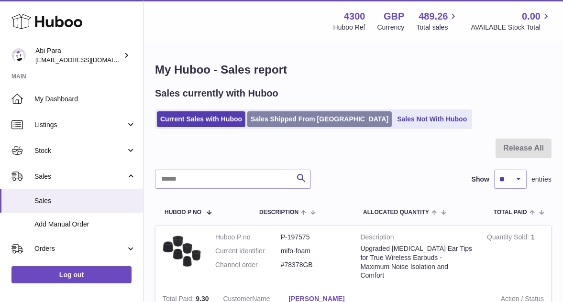  What do you see at coordinates (248, 237) in the screenshot?
I see `dt: Huboo P no` at bounding box center [248, 237].